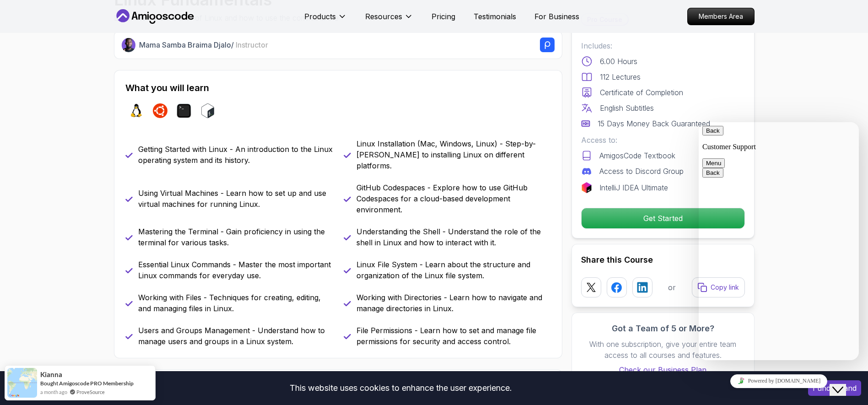  I want to click on span: Instructor, so click(252, 45).